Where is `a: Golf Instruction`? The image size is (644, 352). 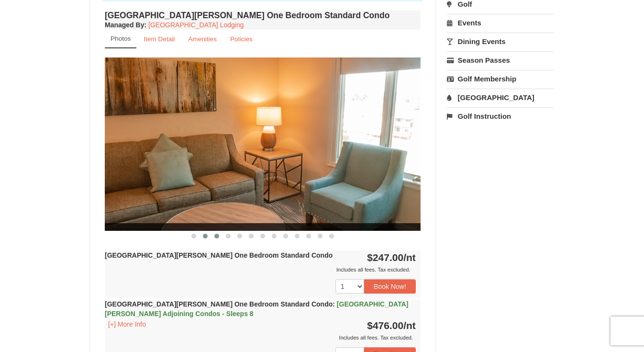 a: Golf Instruction is located at coordinates (500, 116).